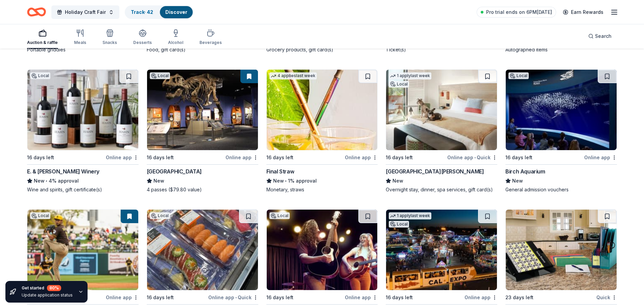 This screenshot has width=644, height=308. What do you see at coordinates (322, 49) in the screenshot?
I see `div: Grocery products, gift card(s)` at bounding box center [322, 49].